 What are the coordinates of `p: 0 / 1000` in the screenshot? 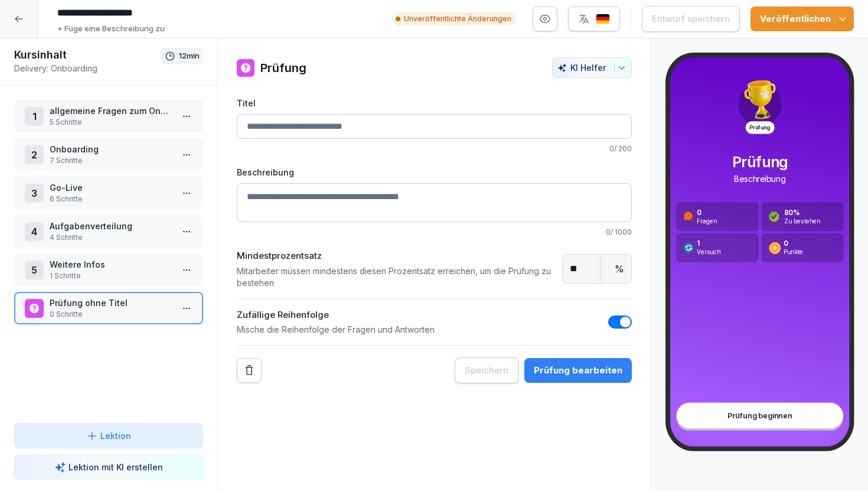 It's located at (434, 232).